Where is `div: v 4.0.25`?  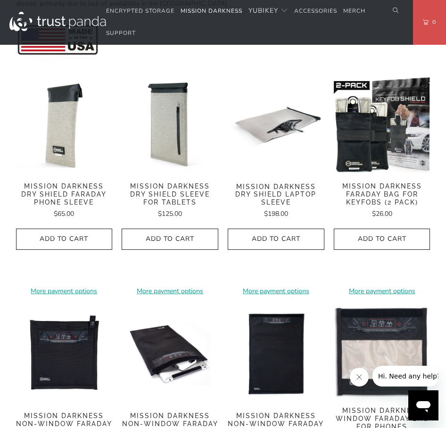
div: v 4.0.25 is located at coordinates (36, 19).